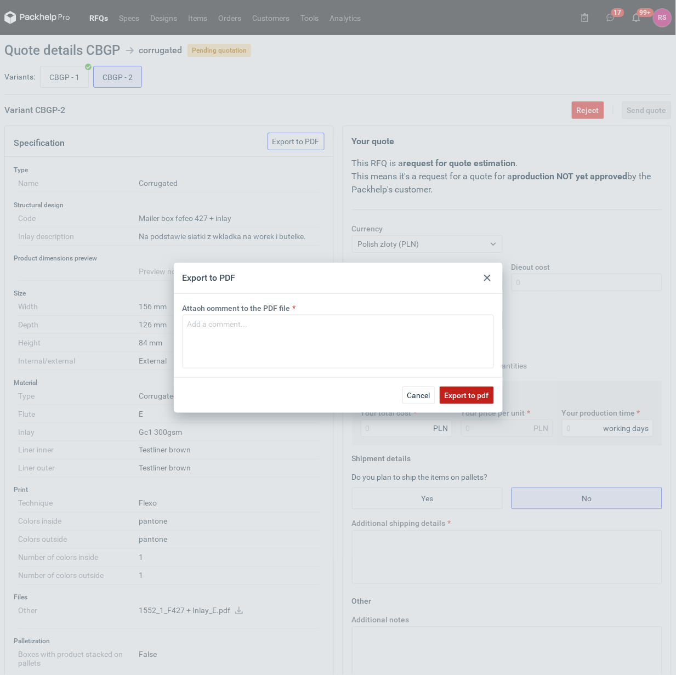 The image size is (676, 675). I want to click on button: Export to pdf, so click(467, 395).